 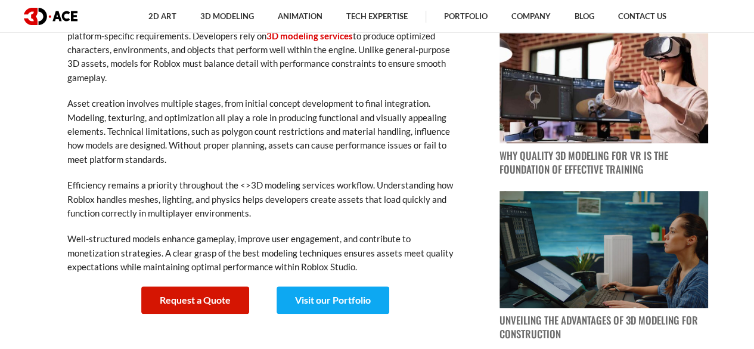 I want to click on p: Creating high-quality assets for Roblox requires a structured approach and an understanding of pl..., so click(x=264, y=49).